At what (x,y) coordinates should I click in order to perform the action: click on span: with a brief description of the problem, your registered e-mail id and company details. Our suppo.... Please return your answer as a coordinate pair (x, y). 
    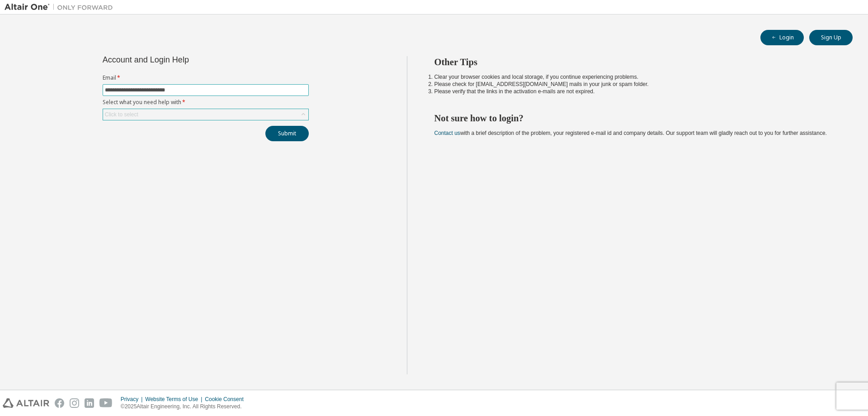
    Looking at the image, I should click on (631, 133).